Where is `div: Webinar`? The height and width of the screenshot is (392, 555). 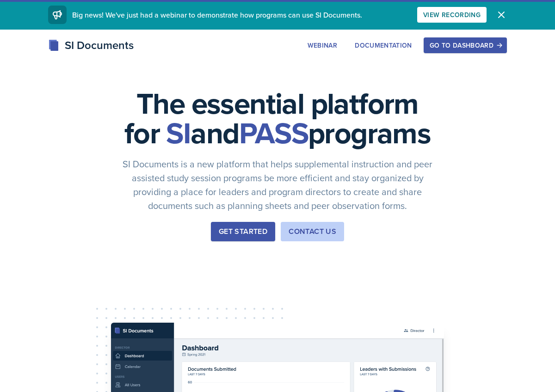
div: Webinar is located at coordinates (322, 45).